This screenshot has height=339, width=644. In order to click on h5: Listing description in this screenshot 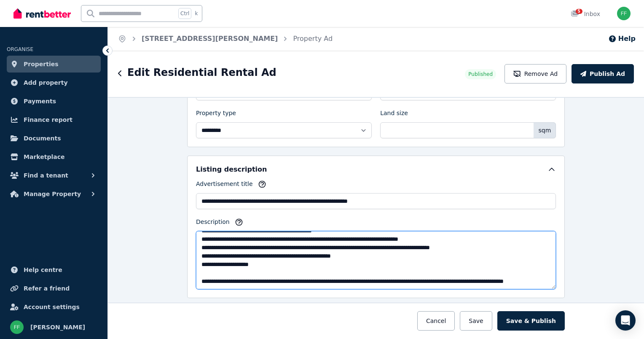, I will do `click(231, 170)`.